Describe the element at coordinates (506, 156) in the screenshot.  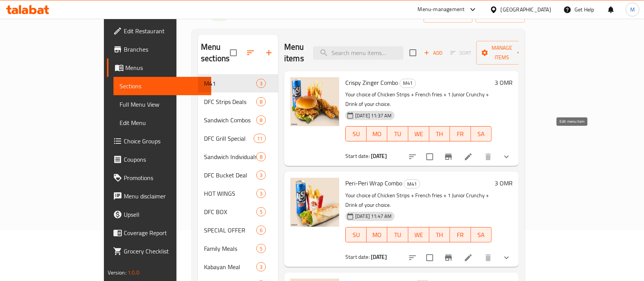
I see `button: show more` at that location.